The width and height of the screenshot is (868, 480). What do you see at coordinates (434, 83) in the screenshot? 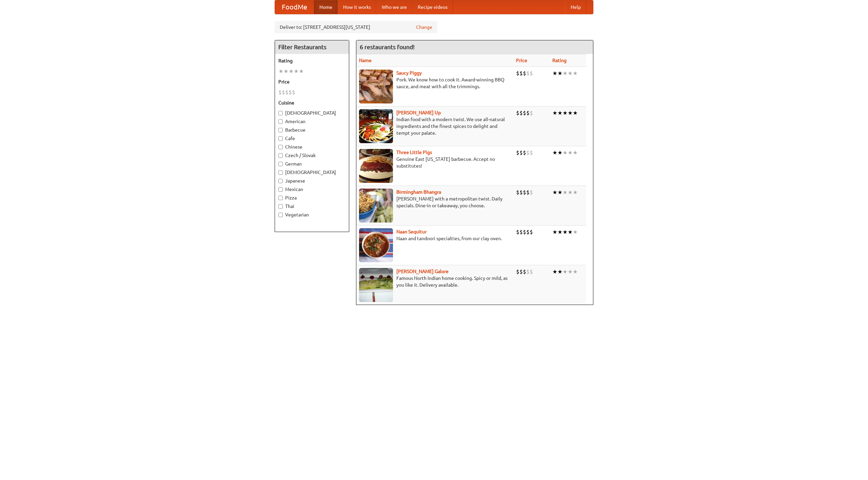
I see `p: Pork. We know how to cook it. Award-winning BBQ sauce, and meat with all the trimmings.` at bounding box center [434, 83].